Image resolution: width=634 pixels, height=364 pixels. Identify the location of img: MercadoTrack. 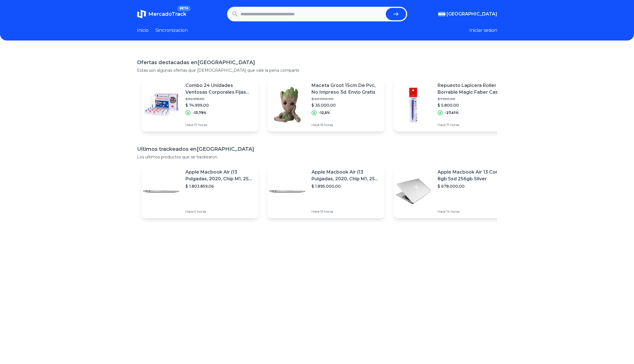
(141, 14).